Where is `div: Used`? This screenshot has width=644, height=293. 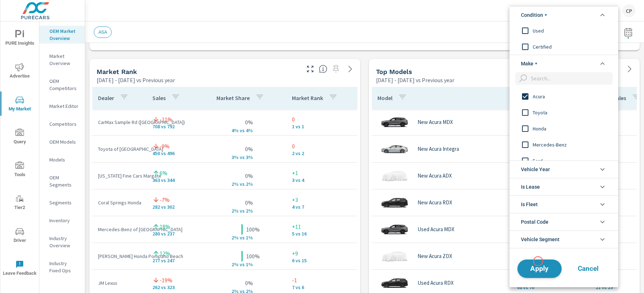 div: Used is located at coordinates (563, 30).